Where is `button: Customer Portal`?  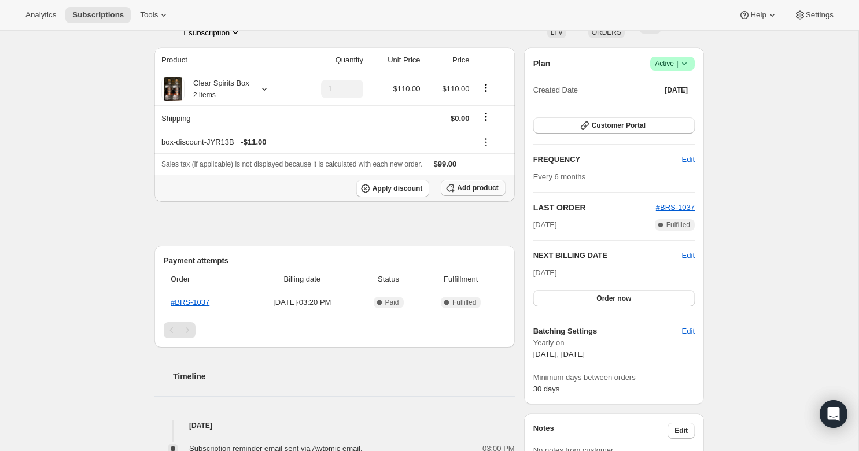 button: Customer Portal is located at coordinates (614, 126).